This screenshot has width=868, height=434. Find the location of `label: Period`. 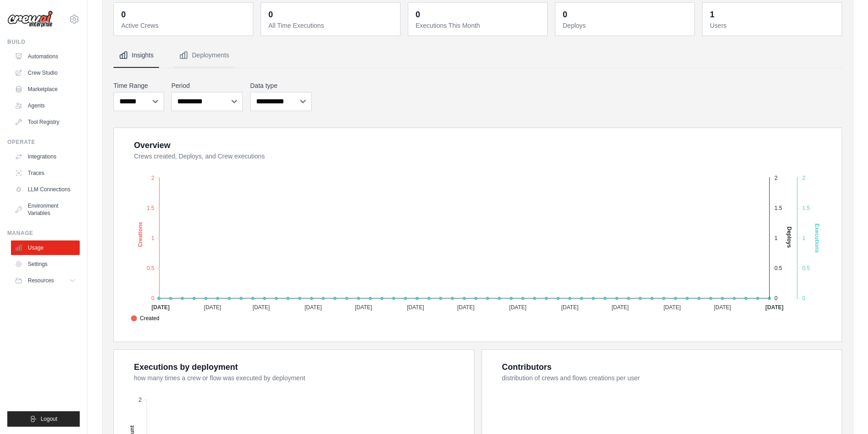

label: Period is located at coordinates (207, 85).